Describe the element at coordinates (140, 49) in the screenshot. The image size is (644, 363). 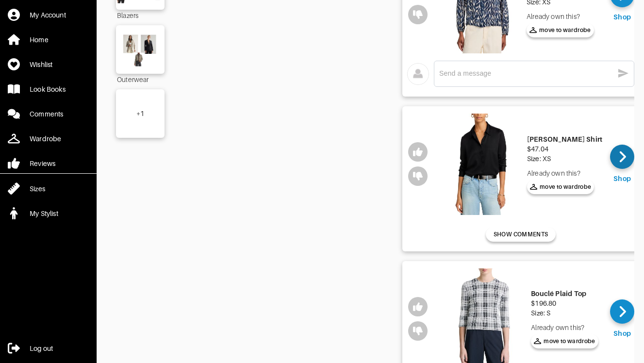
I see `img: Outfit Outerwear` at that location.